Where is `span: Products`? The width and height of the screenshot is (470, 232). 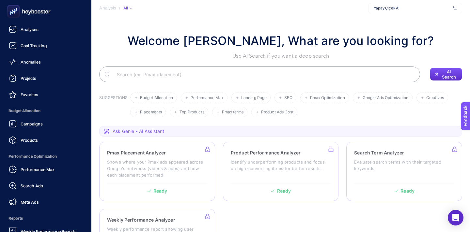 span: Products is located at coordinates (29, 140).